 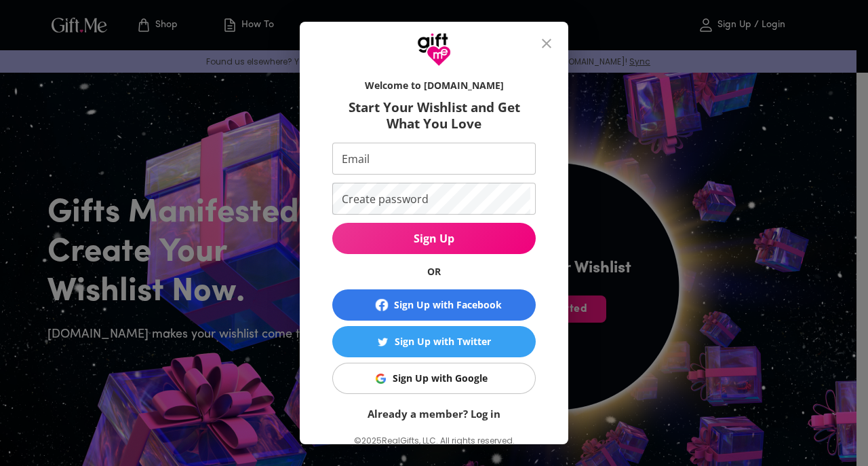 What do you see at coordinates (443, 342) in the screenshot?
I see `div: Sign Up with Twitter` at bounding box center [443, 342].